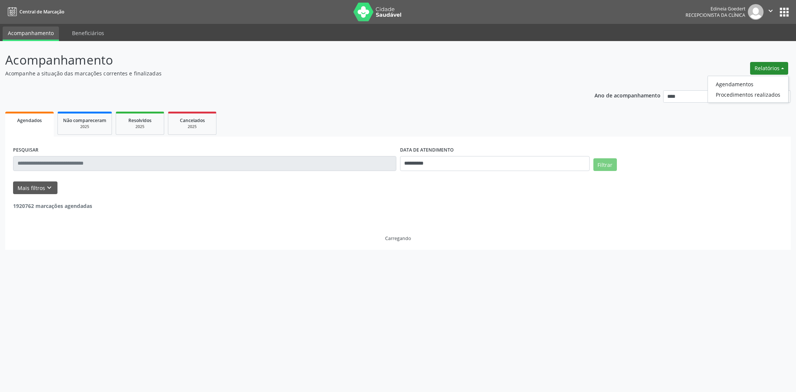 This screenshot has height=392, width=796. Describe the element at coordinates (29, 120) in the screenshot. I see `span: Agendados` at that location.